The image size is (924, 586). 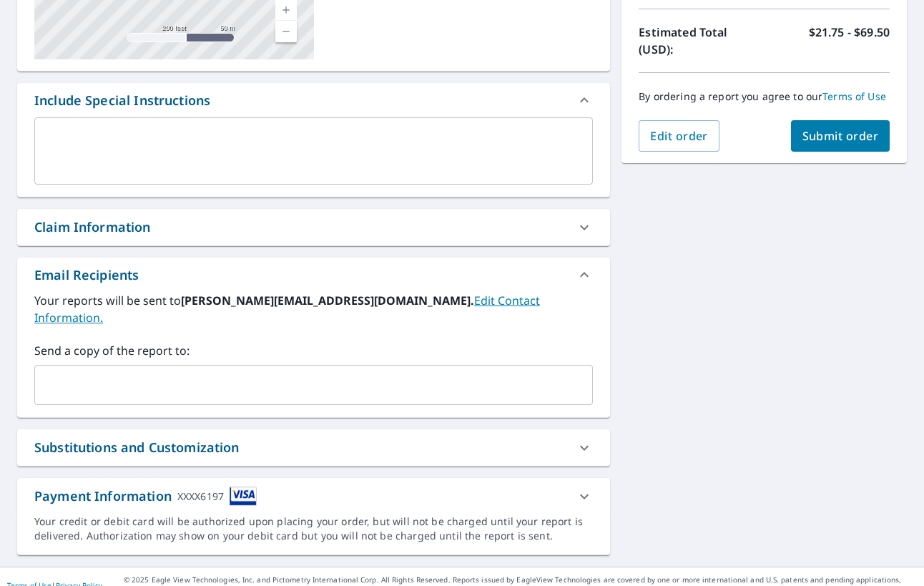 What do you see at coordinates (854, 96) in the screenshot?
I see `a: Terms of Use` at bounding box center [854, 96].